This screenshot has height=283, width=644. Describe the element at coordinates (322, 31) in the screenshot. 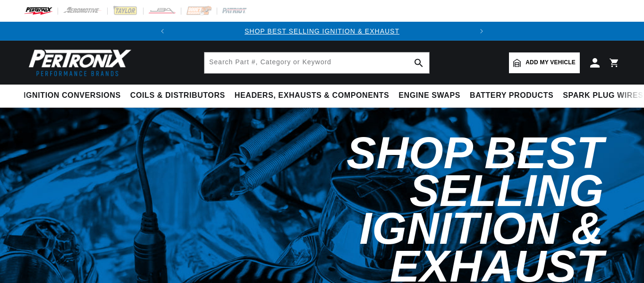

I see `div: Announcement` at that location.